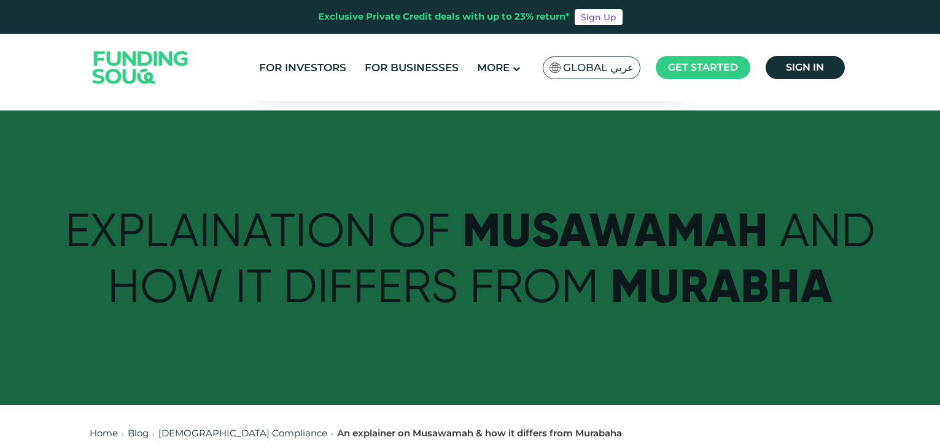 The height and width of the screenshot is (448, 940). What do you see at coordinates (479, 433) in the screenshot?
I see `div: An explainer on Musawamah & how it differs from Murabaha` at bounding box center [479, 433].